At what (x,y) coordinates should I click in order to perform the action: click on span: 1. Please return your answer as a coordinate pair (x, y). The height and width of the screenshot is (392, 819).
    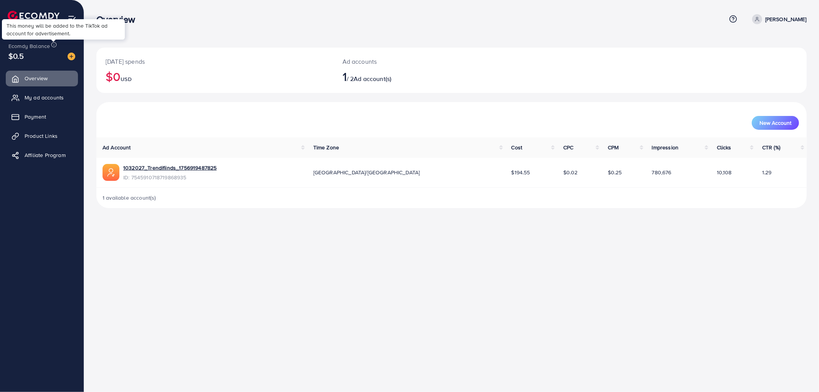
    Looking at the image, I should click on (344, 76).